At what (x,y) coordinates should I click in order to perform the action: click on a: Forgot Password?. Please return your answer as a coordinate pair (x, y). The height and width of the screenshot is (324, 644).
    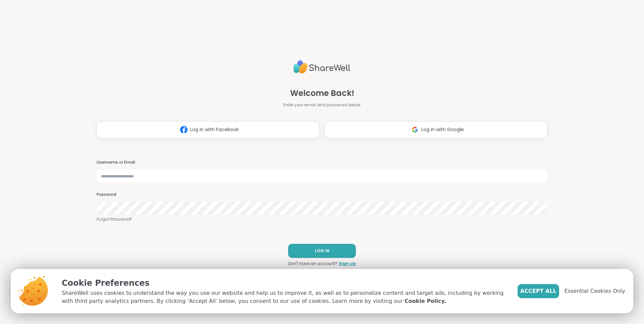
    Looking at the image, I should click on (322, 219).